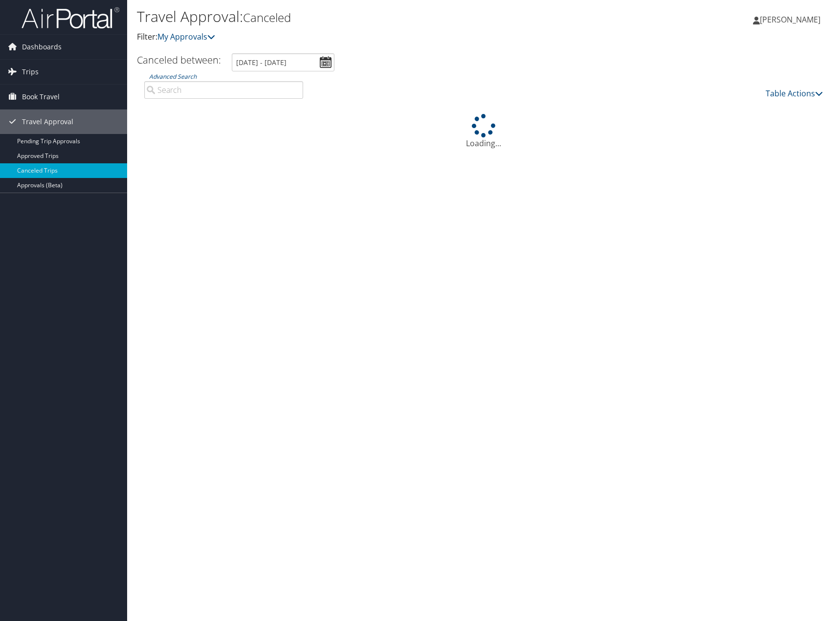 This screenshot has width=840, height=621. I want to click on div: Loading..., so click(484, 132).